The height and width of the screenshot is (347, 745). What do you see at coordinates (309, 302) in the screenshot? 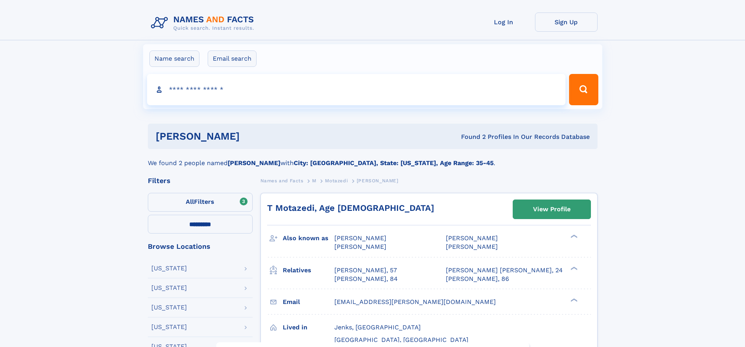
I see `h3: Email` at bounding box center [309, 302].